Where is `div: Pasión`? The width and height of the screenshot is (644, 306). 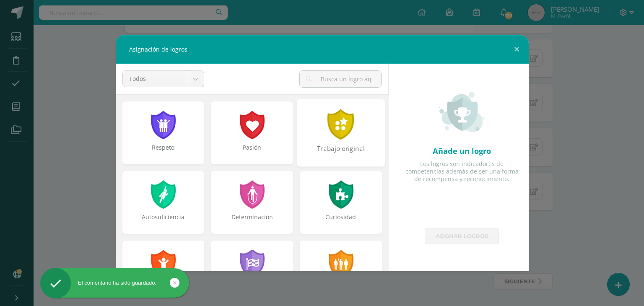 div: Pasión is located at coordinates (252, 152).